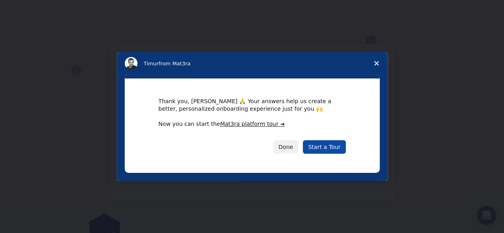 This screenshot has height=233, width=504. Describe the element at coordinates (252, 124) in the screenshot. I see `a: Mat3ra platform tour ➜` at that location.